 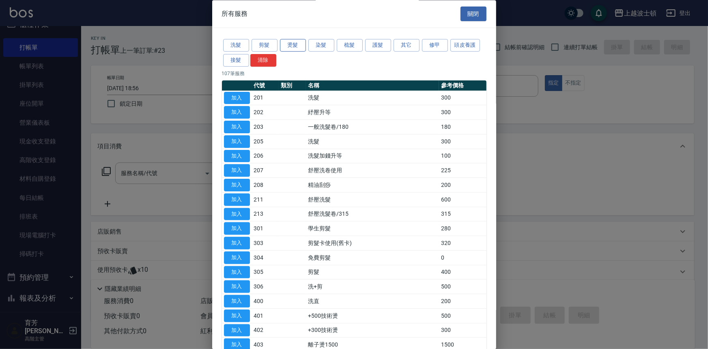 What do you see at coordinates (373, 156) in the screenshot?
I see `td: 洗髮加錢升等` at bounding box center [373, 156].